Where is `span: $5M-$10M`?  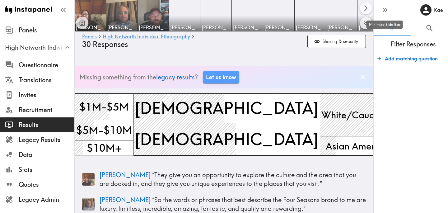 span: $5M-$10M is located at coordinates (104, 130).